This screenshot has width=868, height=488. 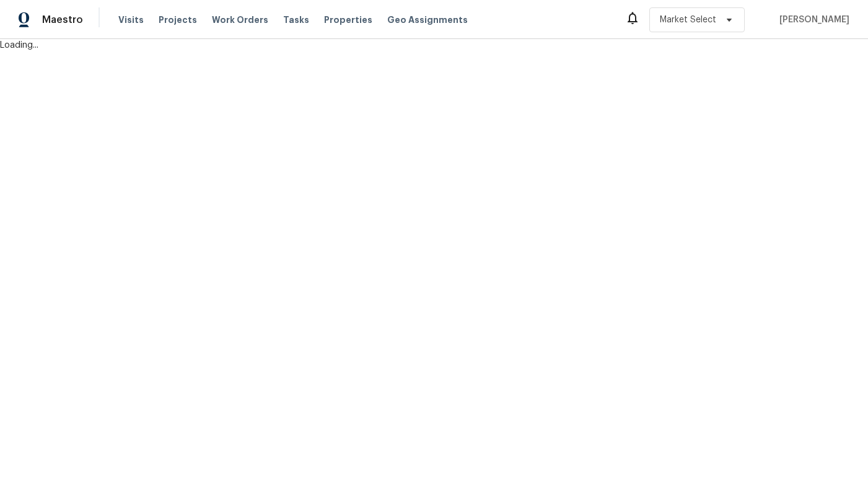 What do you see at coordinates (178, 19) in the screenshot?
I see `span: Projects` at bounding box center [178, 19].